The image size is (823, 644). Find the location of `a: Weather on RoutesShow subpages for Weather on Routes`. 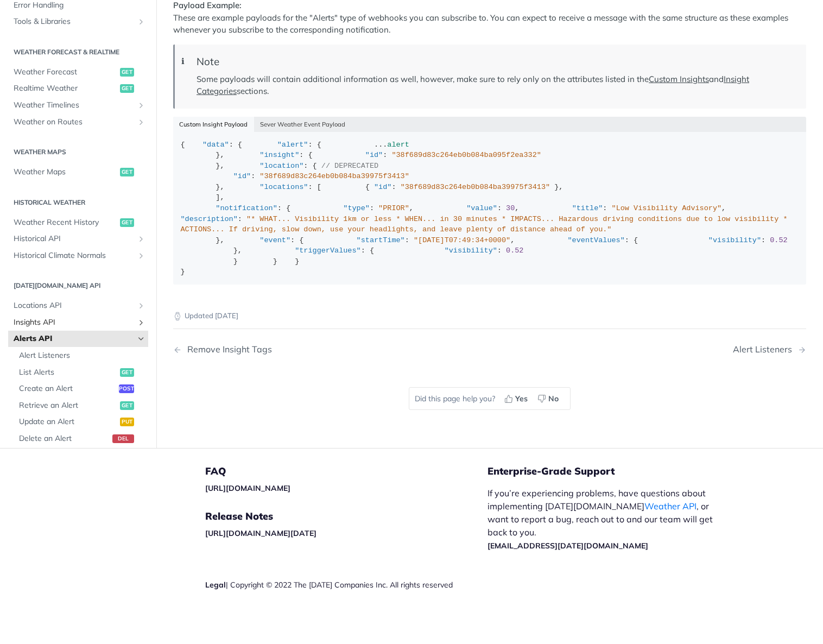

a: Weather on RoutesShow subpages for Weather on Routes is located at coordinates (78, 122).